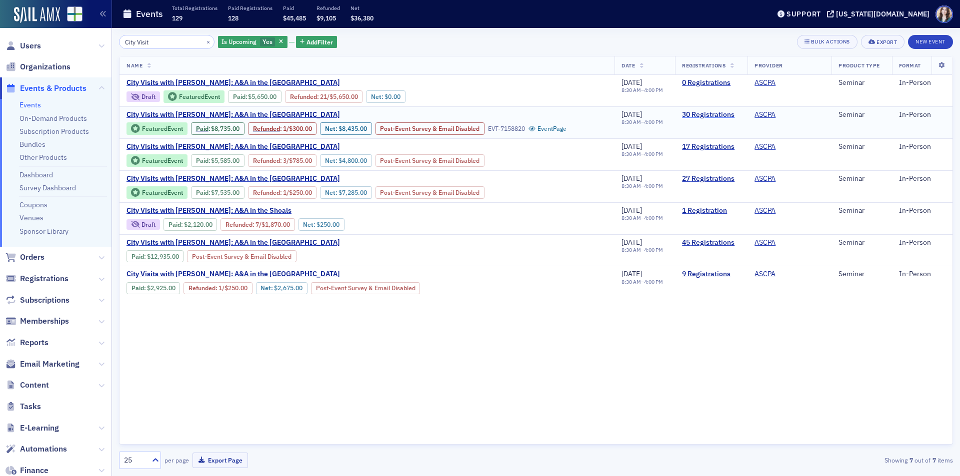  Describe the element at coordinates (803, 14) in the screenshot. I see `div: Support` at that location.